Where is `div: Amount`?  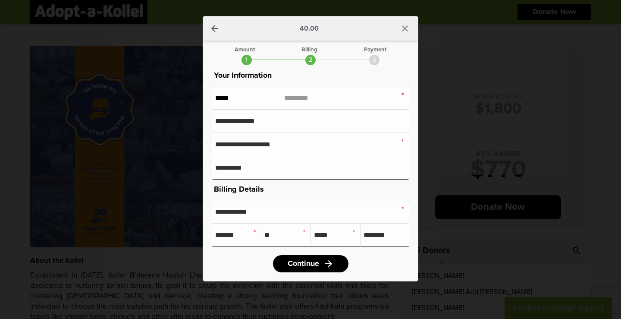
div: Amount is located at coordinates (245, 50).